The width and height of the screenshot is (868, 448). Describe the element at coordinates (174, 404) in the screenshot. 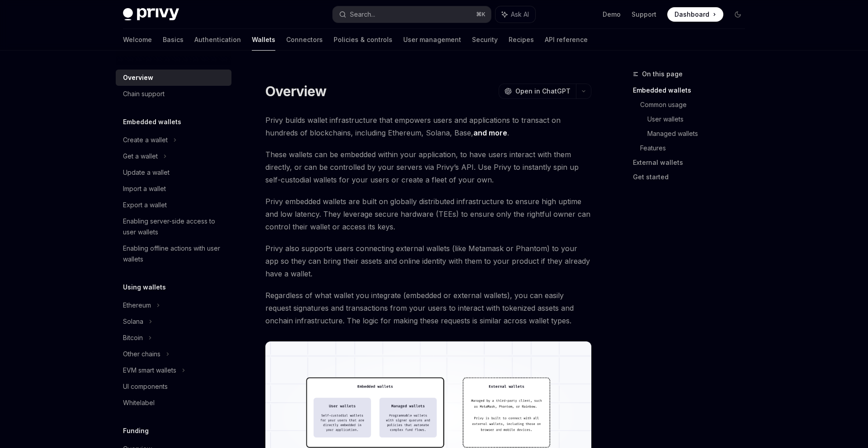

I see `a: Whitelabel` at that location.